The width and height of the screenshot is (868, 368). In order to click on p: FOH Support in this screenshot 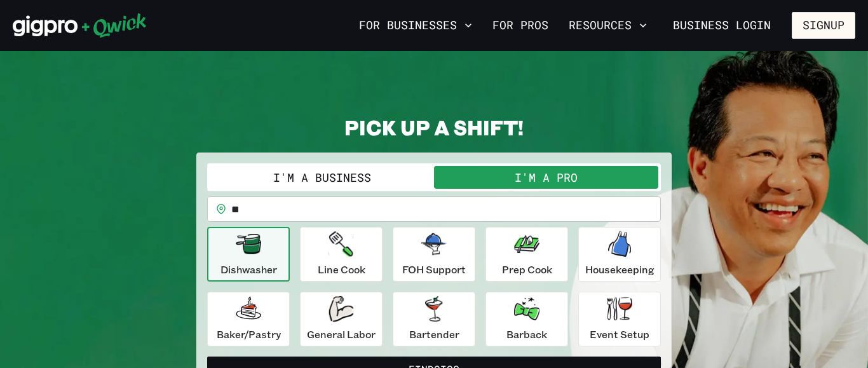, I will do `click(434, 270)`.